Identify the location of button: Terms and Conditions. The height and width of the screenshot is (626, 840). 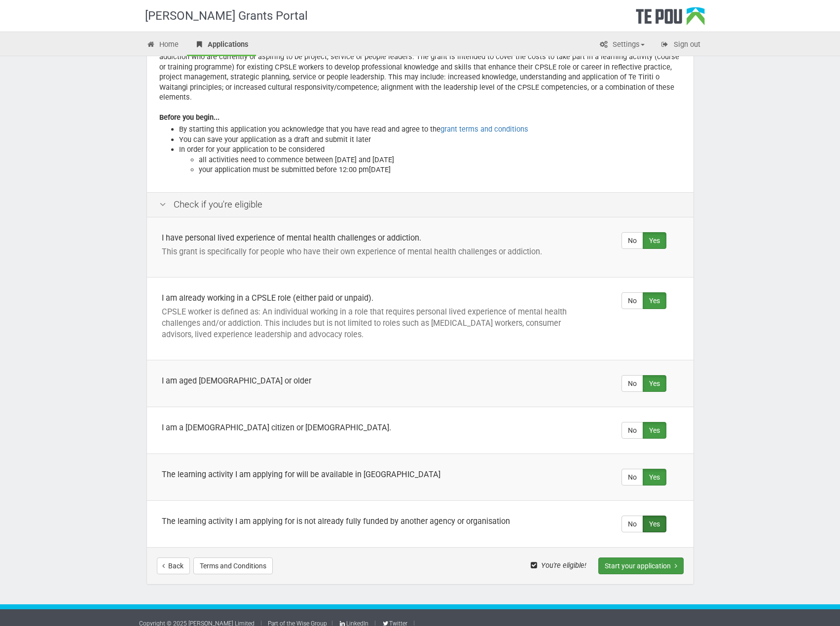
(233, 566).